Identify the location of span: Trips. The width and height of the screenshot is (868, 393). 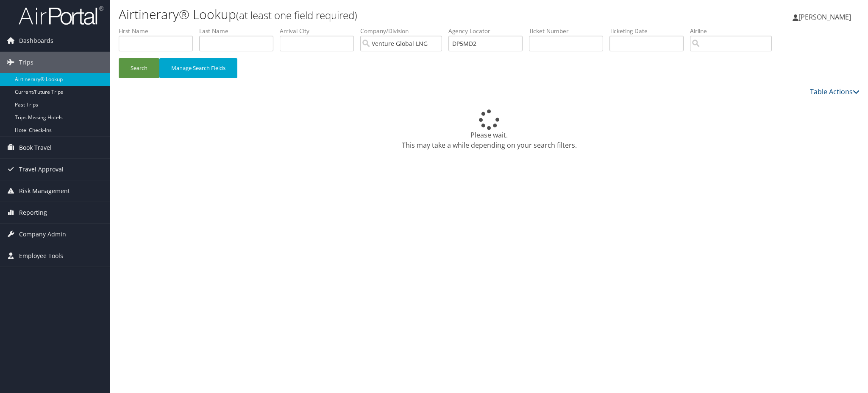
(26, 62).